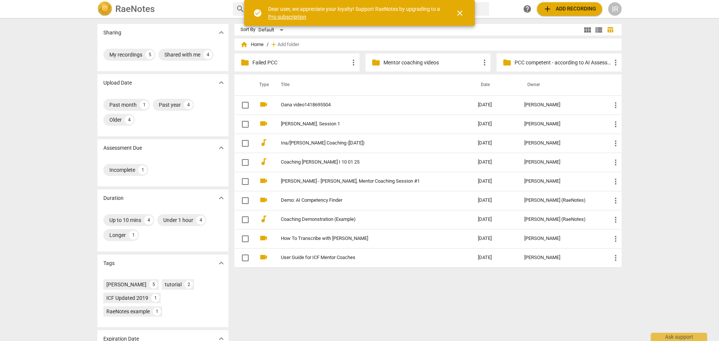 The height and width of the screenshot is (341, 719). Describe the element at coordinates (366, 219) in the screenshot. I see `a: Coaching Demonstration (Example)` at that location.